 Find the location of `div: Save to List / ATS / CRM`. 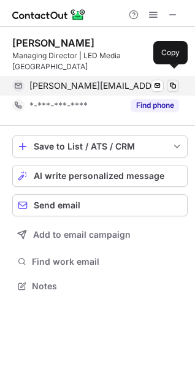

div: Save to List / ATS / CRM is located at coordinates (100, 147).